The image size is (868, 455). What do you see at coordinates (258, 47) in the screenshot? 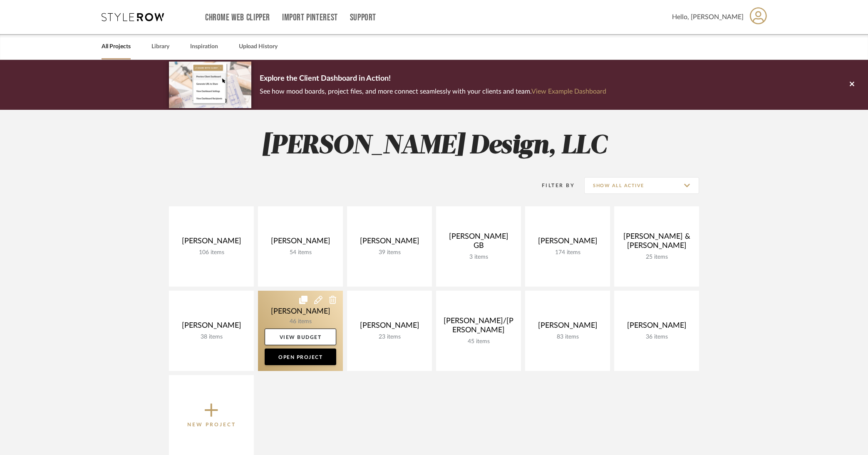
I see `a: Upload History` at bounding box center [258, 47].